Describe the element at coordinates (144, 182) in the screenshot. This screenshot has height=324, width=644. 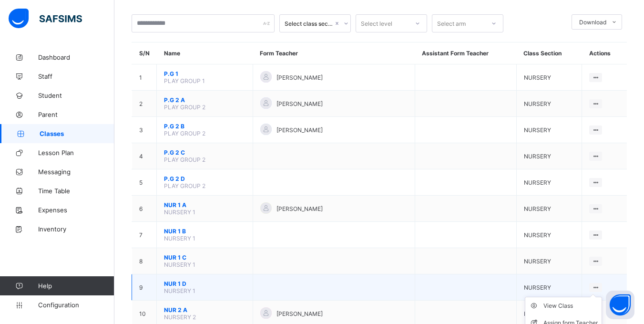
I see `td: 5` at that location.